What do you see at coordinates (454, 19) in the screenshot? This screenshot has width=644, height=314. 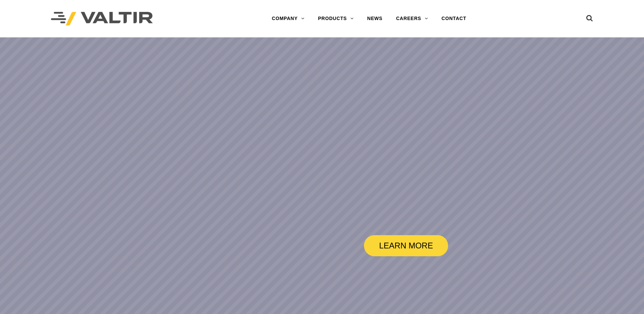 I see `a: CONTACT` at bounding box center [454, 19].